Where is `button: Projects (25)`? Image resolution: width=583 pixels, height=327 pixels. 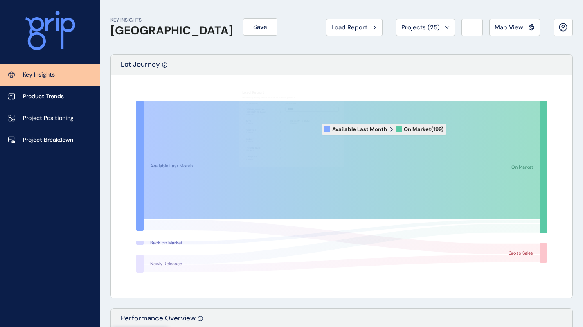 button: Projects (25) is located at coordinates (425, 27).